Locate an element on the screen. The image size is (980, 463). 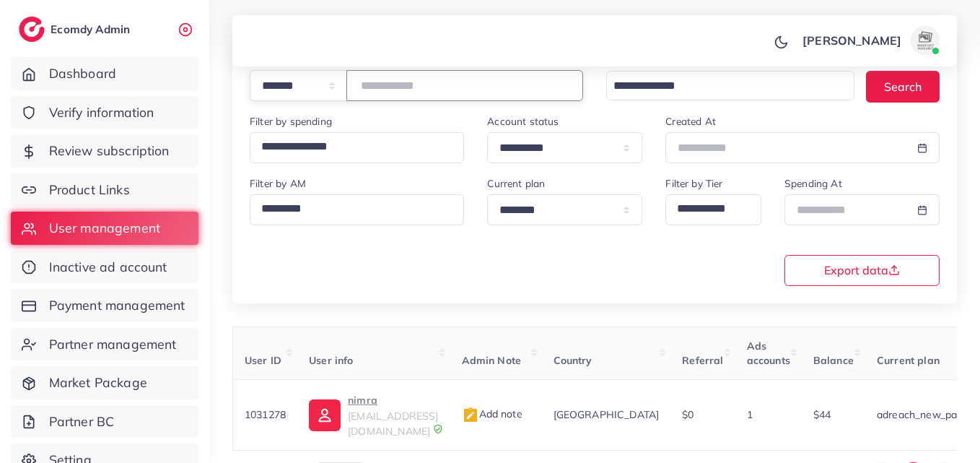
label: Filter by spending is located at coordinates (291, 121).